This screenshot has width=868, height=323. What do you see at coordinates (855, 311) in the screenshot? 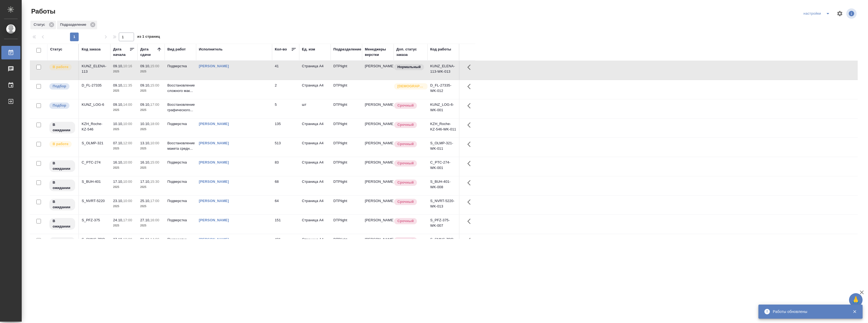
I see `button: Закрыть` at bounding box center [855, 311].